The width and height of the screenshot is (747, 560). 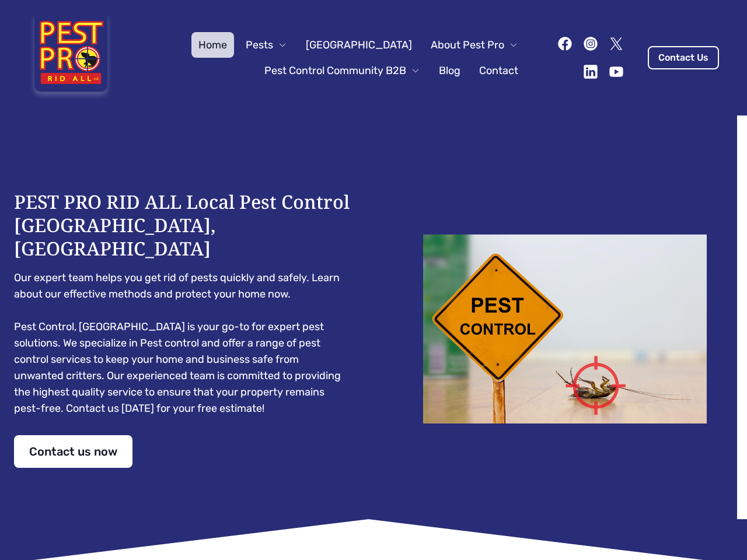 I want to click on button: Pest Control Community B2B, so click(x=342, y=71).